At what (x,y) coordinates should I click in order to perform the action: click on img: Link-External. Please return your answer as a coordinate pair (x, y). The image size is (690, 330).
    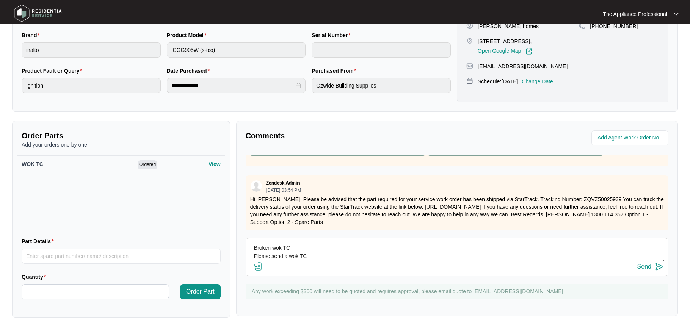
    Looking at the image, I should click on (529, 52).